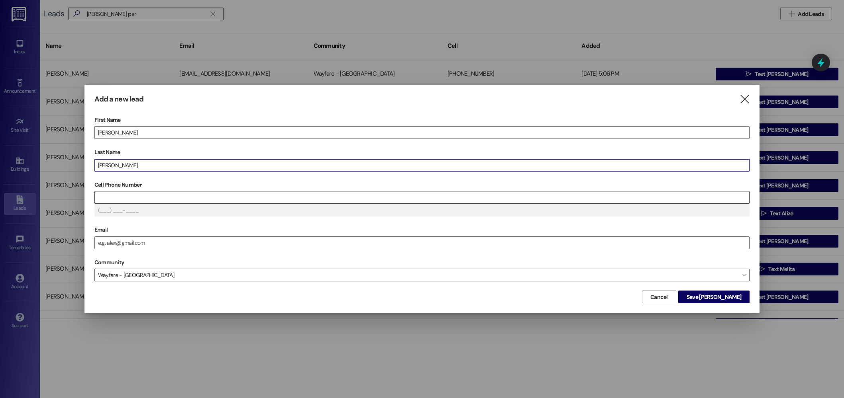  What do you see at coordinates (422, 120) in the screenshot?
I see `label: First Name` at bounding box center [422, 120].